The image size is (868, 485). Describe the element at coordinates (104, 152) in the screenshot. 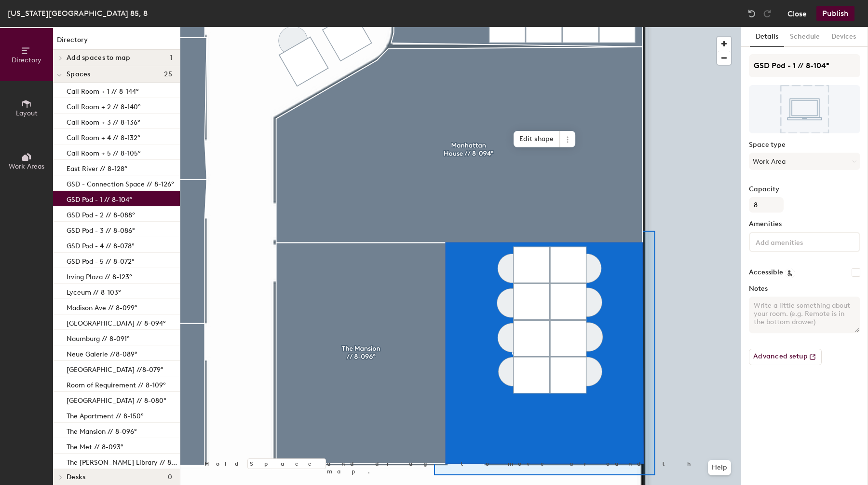

I see `p: Call Room + 5 // 8-105°` at that location.